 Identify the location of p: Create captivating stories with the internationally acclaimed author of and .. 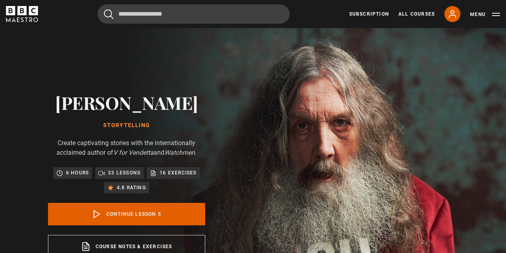
(126, 148).